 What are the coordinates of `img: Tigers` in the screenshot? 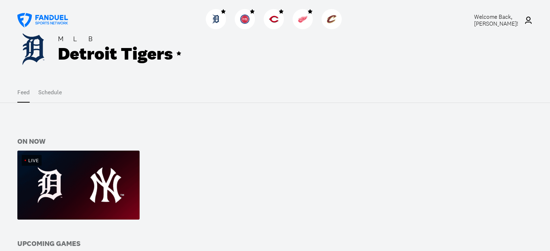 It's located at (216, 19).